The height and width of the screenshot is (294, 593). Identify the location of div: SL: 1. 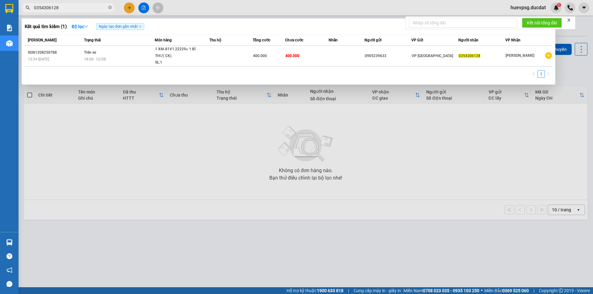
(178, 63).